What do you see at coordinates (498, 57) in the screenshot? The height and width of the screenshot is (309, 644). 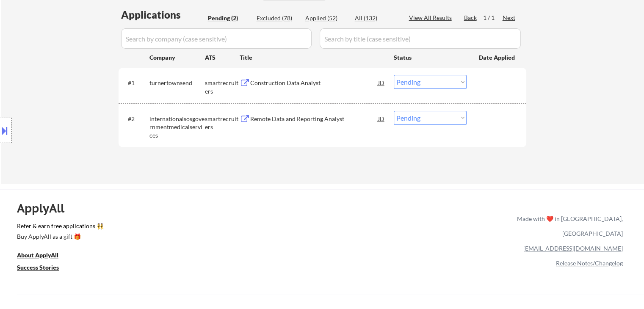 I see `div: Date Applied` at bounding box center [498, 57].